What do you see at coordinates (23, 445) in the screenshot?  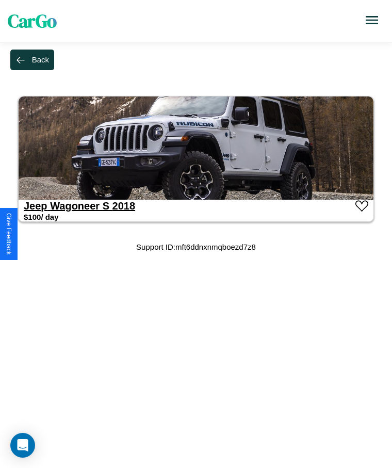 I see `div: Open Intercom Messenger` at bounding box center [23, 445].